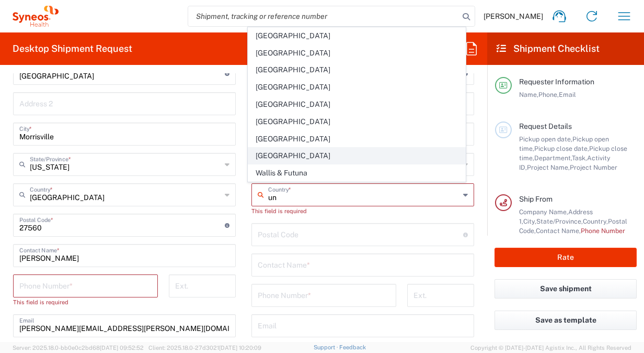  Describe the element at coordinates (567, 94) in the screenshot. I see `span: Email` at that location.